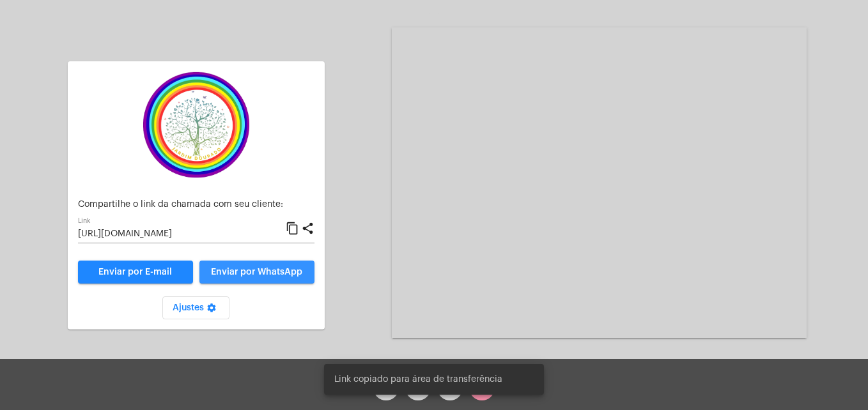 The width and height of the screenshot is (868, 410). I want to click on img: c337f8d0-2252-6d55-8527-ab50248c0d14.png, so click(196, 124).